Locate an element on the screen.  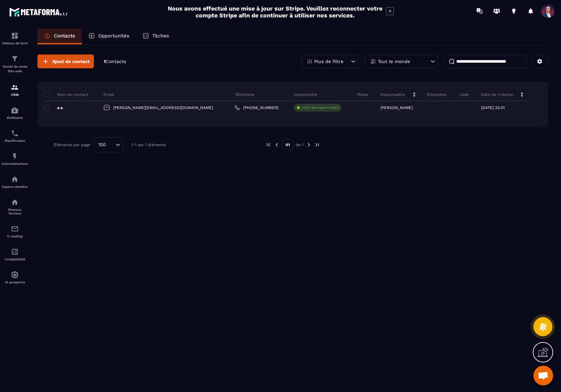
a: formationformationTableau de bord is located at coordinates (15, 38).